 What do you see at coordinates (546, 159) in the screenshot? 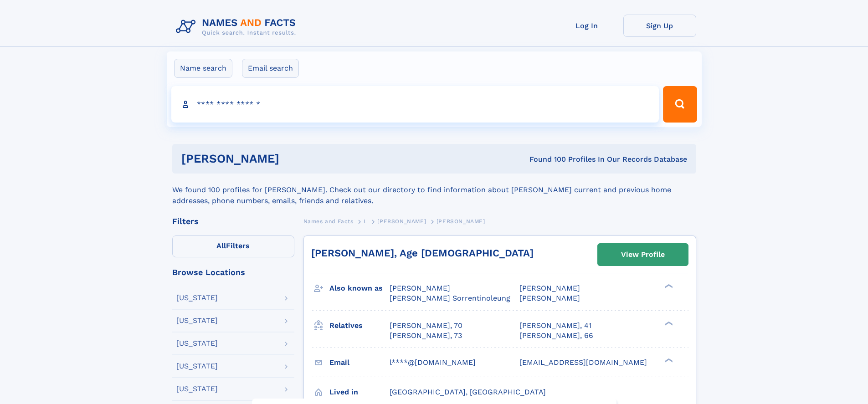
I see `div: Found 100 Profiles In Our Records Database` at bounding box center [546, 159].